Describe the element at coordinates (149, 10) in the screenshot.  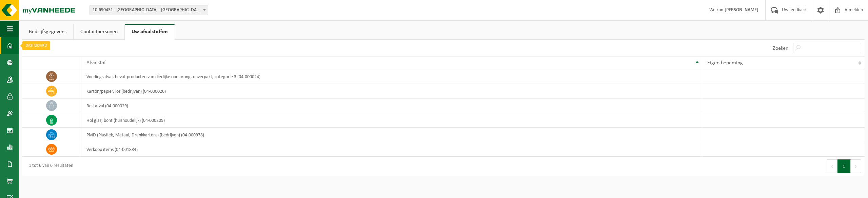
I see `span: 10-690431 - SINT-AMANDSBASISSCHOOL NOORD - KORTRIJK` at that location.